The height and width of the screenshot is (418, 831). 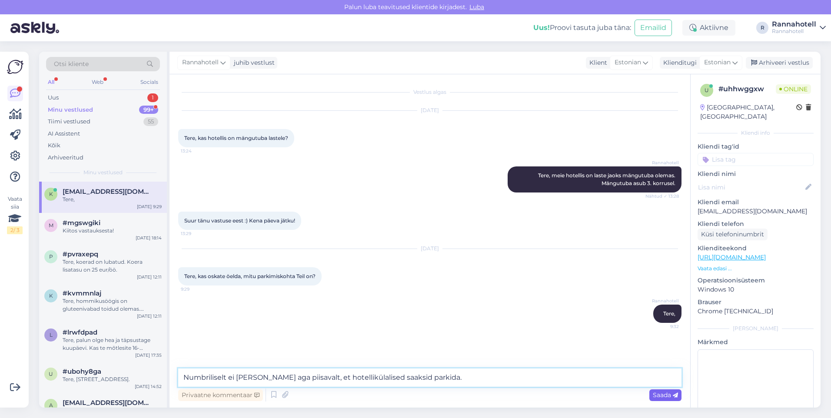 I want to click on input: Lisa nimi, so click(x=751, y=187).